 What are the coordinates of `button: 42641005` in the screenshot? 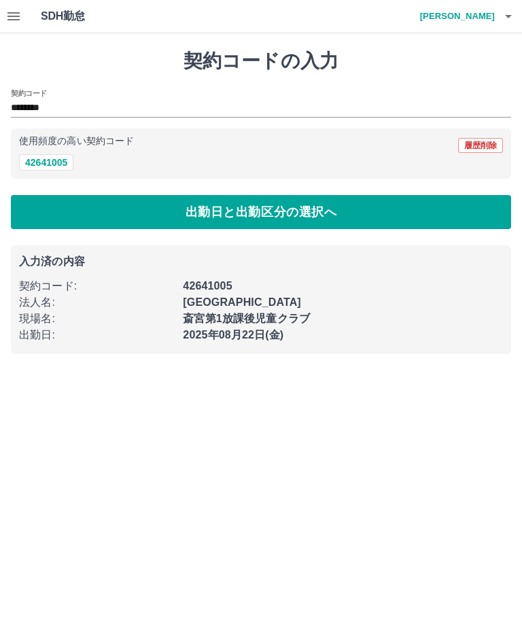 It's located at (46, 163).